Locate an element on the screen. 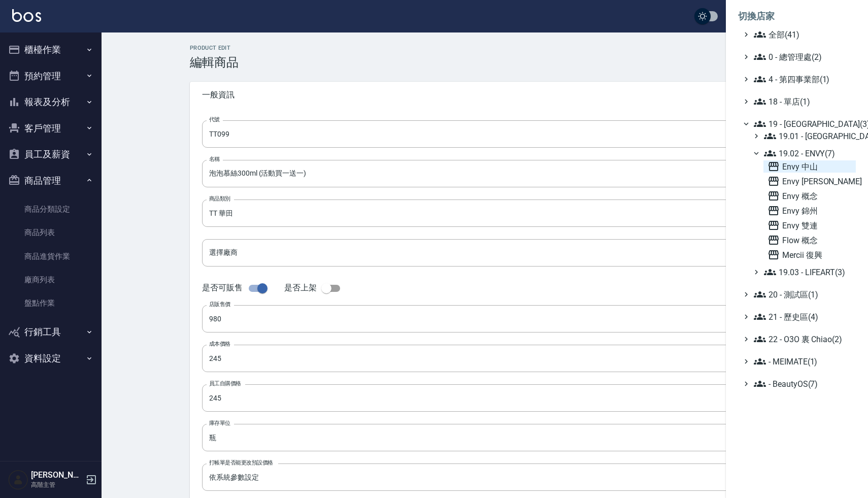  span: 19.03 - LIFEART(3) is located at coordinates (808, 272).